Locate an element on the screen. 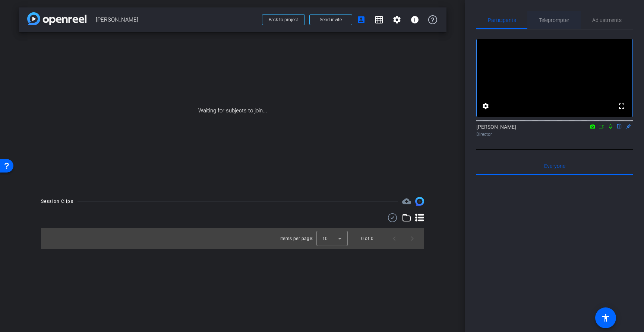 The width and height of the screenshot is (644, 332). span: Destinations for your clips is located at coordinates (407, 201).